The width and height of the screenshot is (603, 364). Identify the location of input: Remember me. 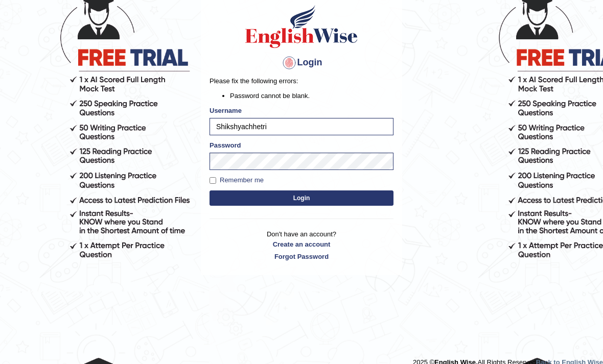
(212, 180).